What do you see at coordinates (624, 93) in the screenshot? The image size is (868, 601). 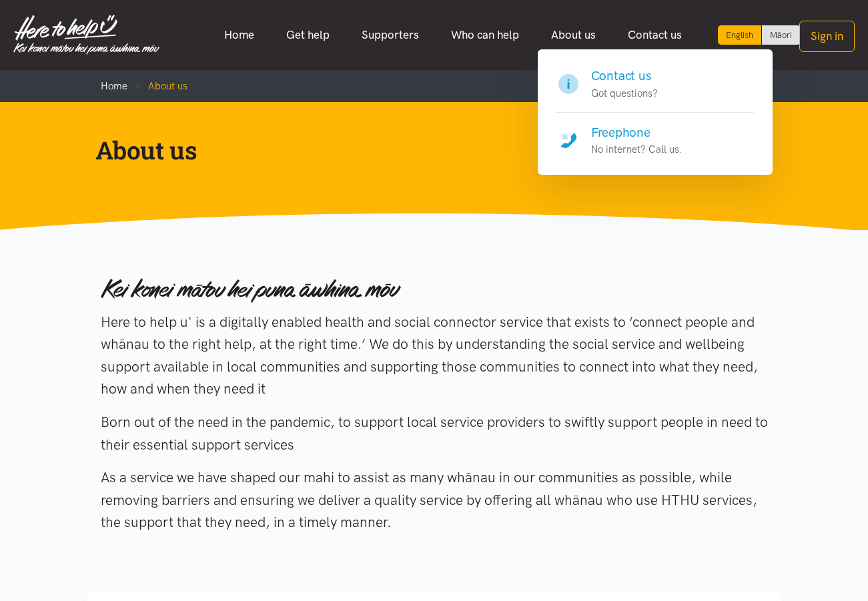 I see `p: Got questions?` at bounding box center [624, 93].